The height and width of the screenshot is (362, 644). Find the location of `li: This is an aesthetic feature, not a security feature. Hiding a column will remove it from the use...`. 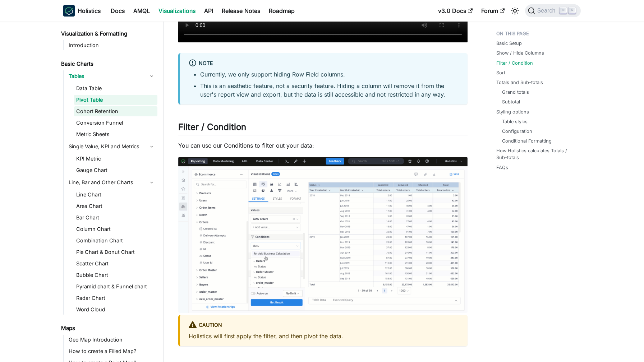

li: This is an aesthetic feature, not a security feature. Hiding a column will remove it from the use... is located at coordinates (330, 90).